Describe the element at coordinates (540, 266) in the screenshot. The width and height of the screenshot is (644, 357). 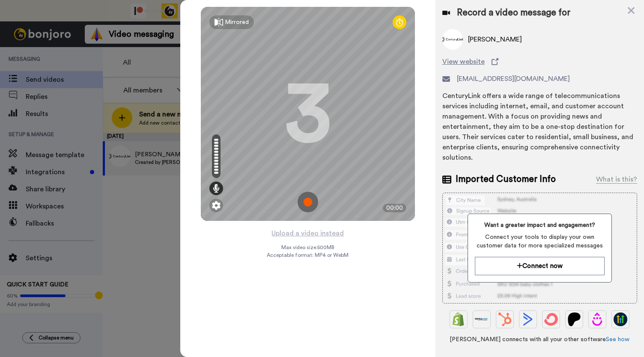
I see `button: Connect now` at that location.